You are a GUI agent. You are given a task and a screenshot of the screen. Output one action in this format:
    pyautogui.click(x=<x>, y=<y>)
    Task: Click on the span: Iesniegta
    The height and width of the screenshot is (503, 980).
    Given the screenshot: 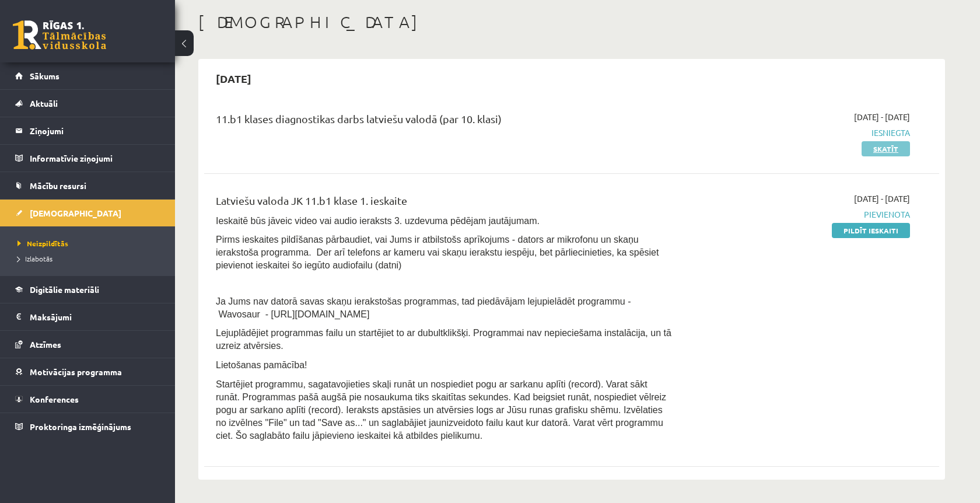 What is the action you would take?
    pyautogui.click(x=800, y=133)
    